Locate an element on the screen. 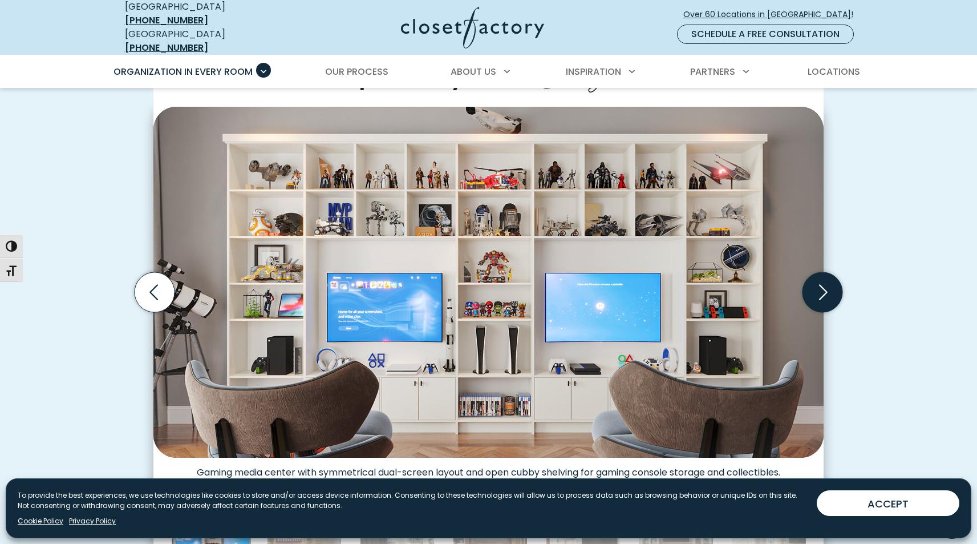 The image size is (977, 544). span: About Us is located at coordinates (473, 71).